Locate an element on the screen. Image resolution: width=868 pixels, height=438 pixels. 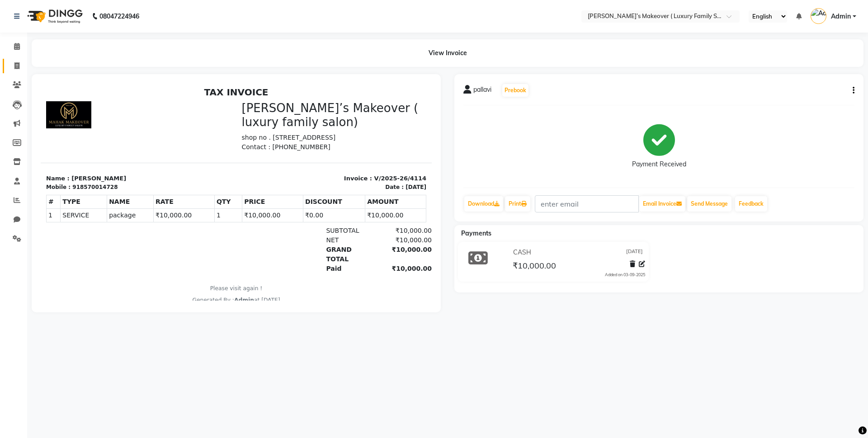
button: Prebook is located at coordinates (515, 90).